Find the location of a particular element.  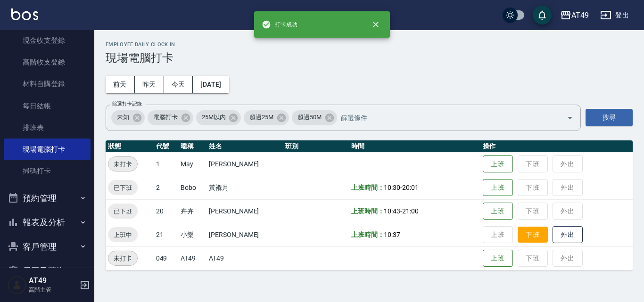

span: 20:01 is located at coordinates (410, 187).